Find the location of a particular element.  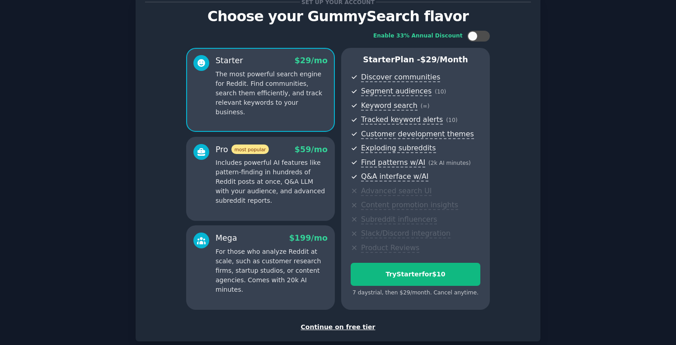

span: Advanced search UI is located at coordinates (396, 191).